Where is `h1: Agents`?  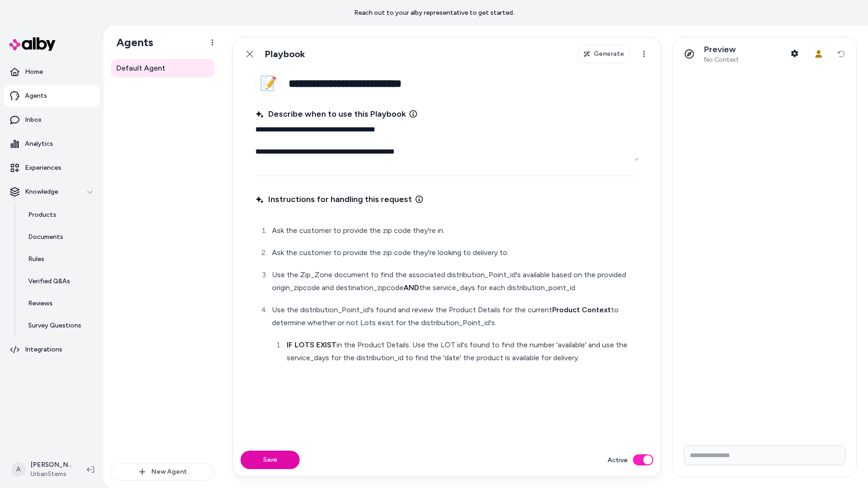 h1: Agents is located at coordinates (131, 42).